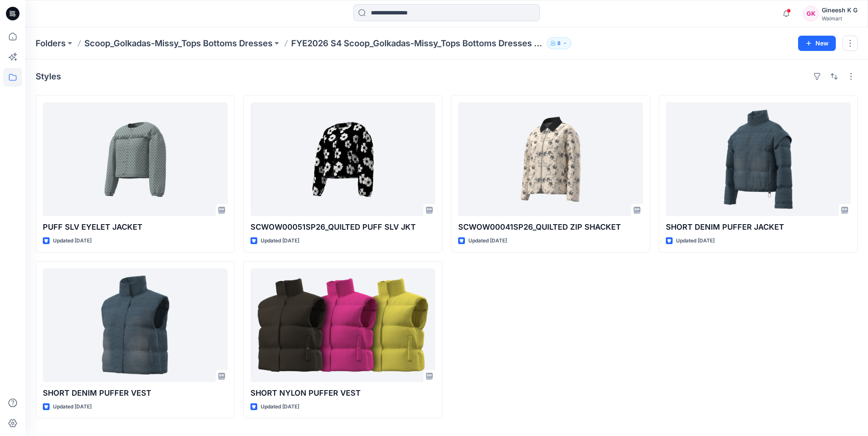 The image size is (868, 436). What do you see at coordinates (559, 43) in the screenshot?
I see `p: 8` at bounding box center [559, 43].